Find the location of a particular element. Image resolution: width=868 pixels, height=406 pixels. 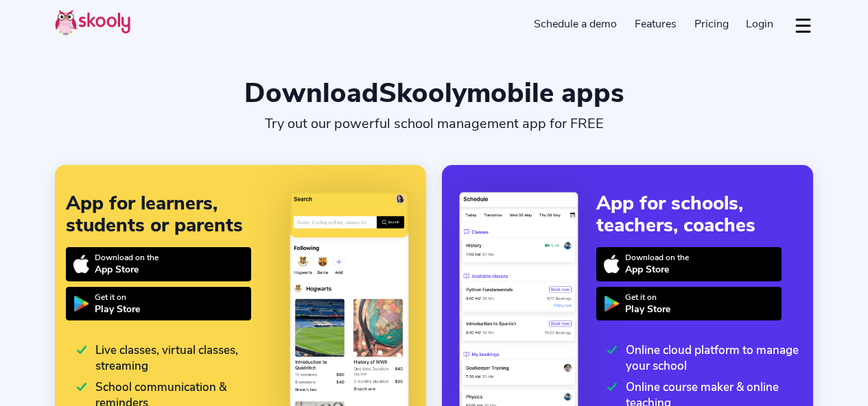

div: App for schools, teachers, coaches is located at coordinates (699, 215).